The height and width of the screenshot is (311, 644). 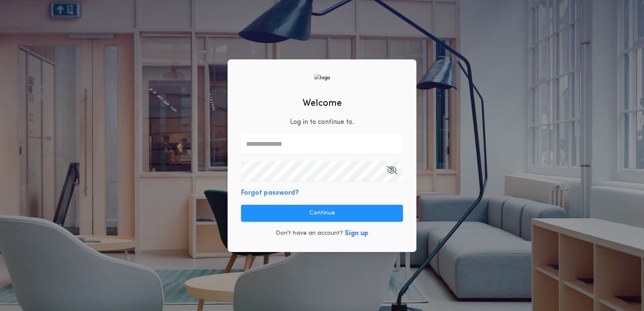 What do you see at coordinates (356, 234) in the screenshot?
I see `button: Sign up` at bounding box center [356, 234].